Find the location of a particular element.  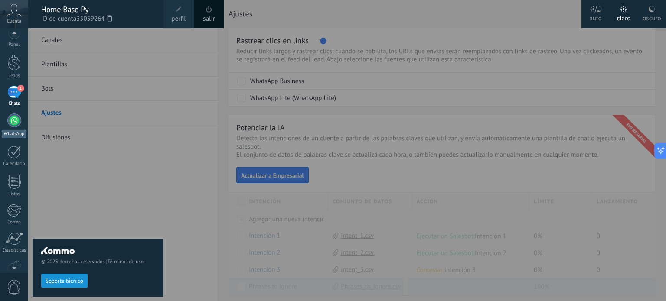

div: WhatsApp is located at coordinates (14, 134).